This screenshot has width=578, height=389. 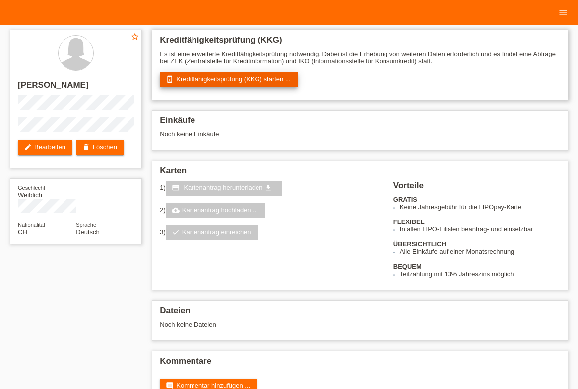 I want to click on b: FLEXIBEL, so click(x=409, y=222).